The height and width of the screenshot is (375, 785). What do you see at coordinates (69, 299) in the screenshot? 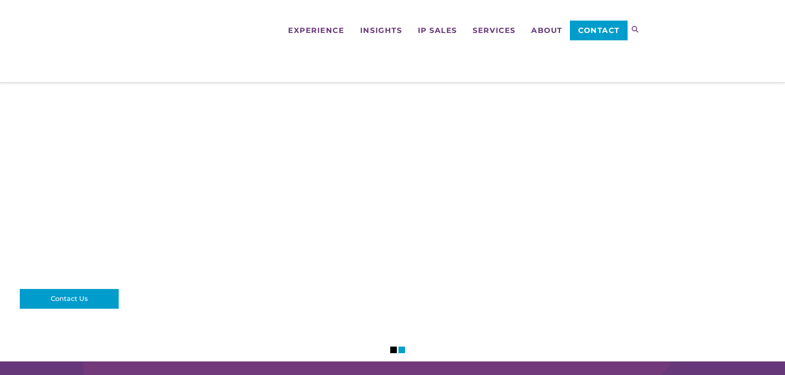
I see `a: Contact Us` at bounding box center [69, 299].